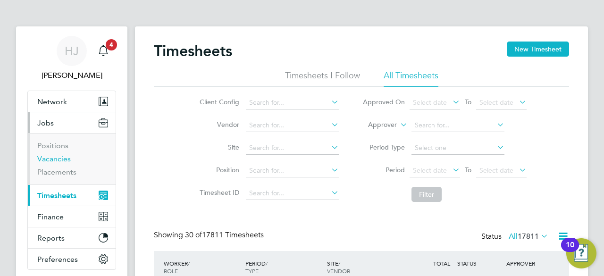  I want to click on span: Holly Jones, so click(72, 76).